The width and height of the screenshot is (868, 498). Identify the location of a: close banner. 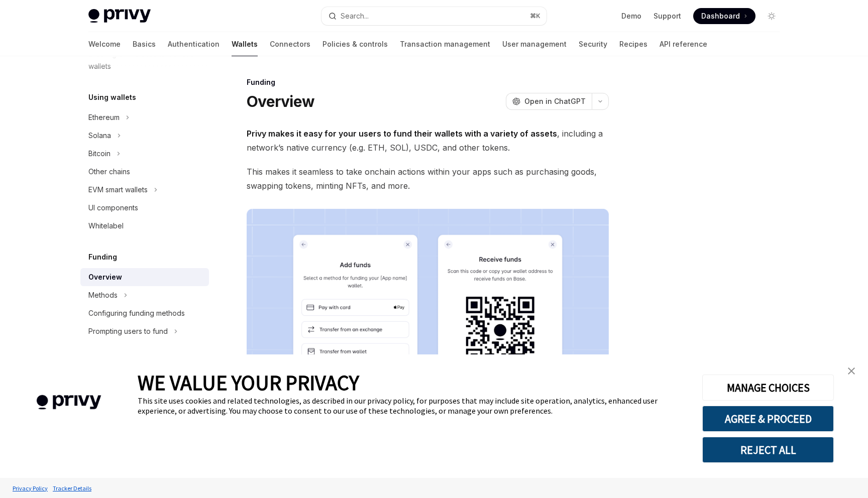
(851, 371).